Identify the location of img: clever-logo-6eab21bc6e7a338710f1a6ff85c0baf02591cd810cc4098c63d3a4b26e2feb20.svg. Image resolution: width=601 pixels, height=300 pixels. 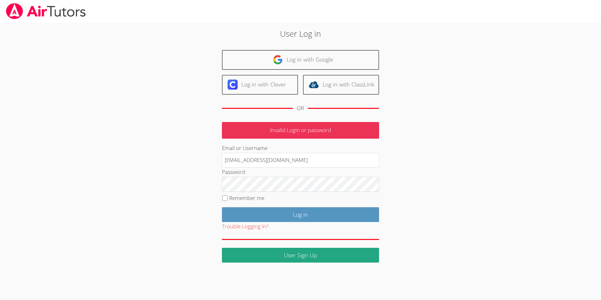
(233, 85).